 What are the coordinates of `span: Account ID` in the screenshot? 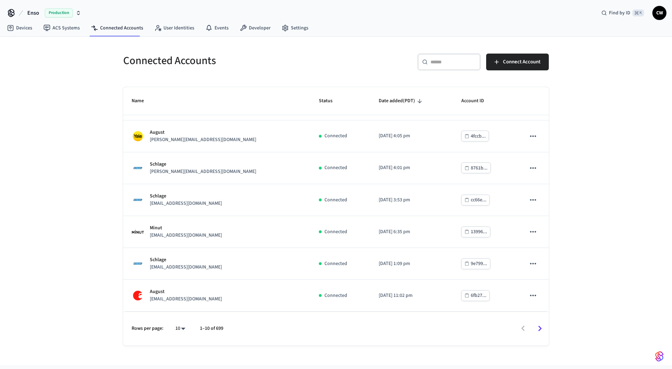 It's located at (477, 101).